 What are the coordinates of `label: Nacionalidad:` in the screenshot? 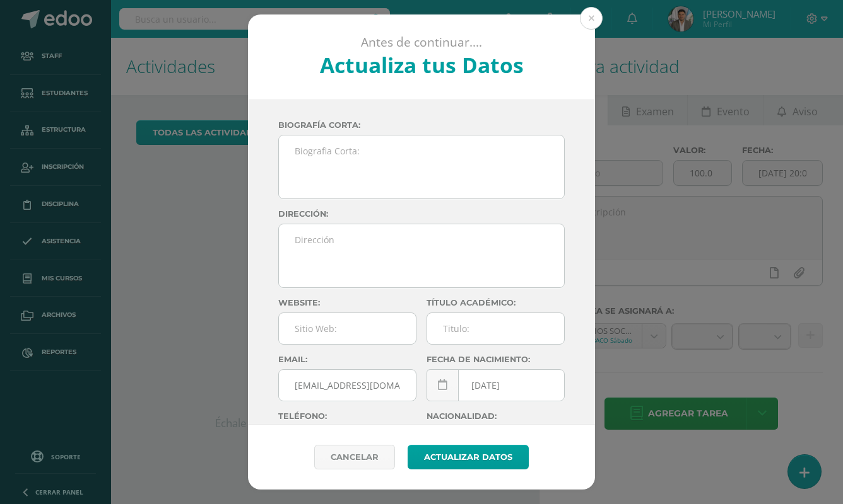 It's located at (495, 416).